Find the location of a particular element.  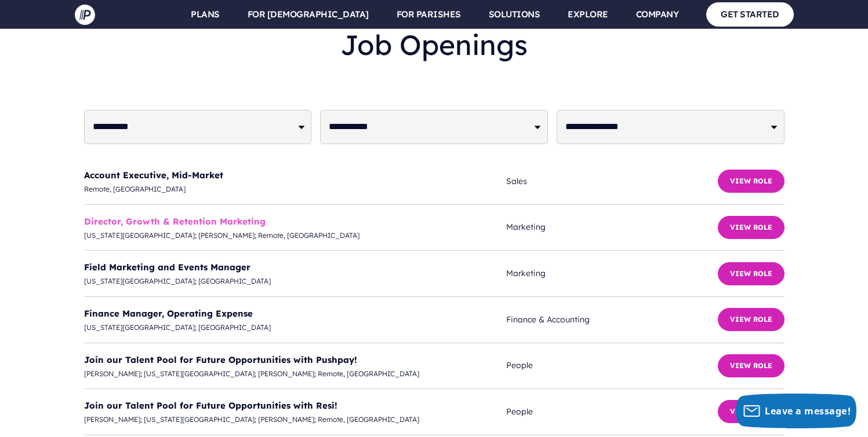

a: Finance Manager, Operating Expense is located at coordinates (168, 313).